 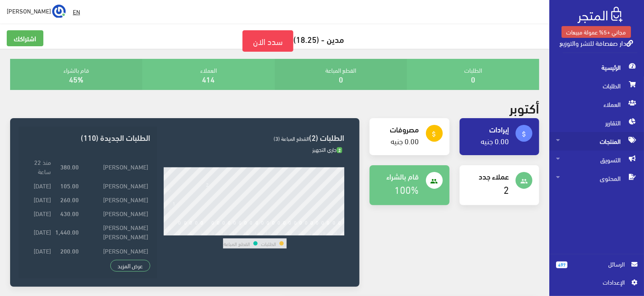 What do you see at coordinates (274, 40) in the screenshot?
I see `h5: مدين - (18.25)` at bounding box center [274, 40].